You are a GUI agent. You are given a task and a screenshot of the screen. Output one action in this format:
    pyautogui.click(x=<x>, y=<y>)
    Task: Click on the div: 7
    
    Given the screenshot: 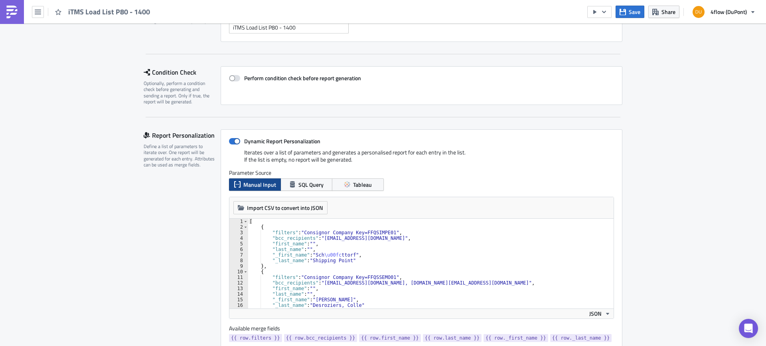 What is the action you would take?
    pyautogui.click(x=239, y=255)
    